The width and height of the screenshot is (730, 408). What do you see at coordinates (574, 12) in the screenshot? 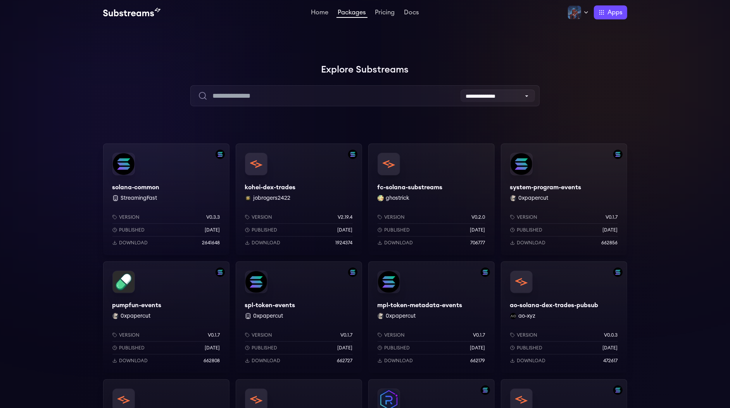
I see `img: Profile` at bounding box center [574, 12].